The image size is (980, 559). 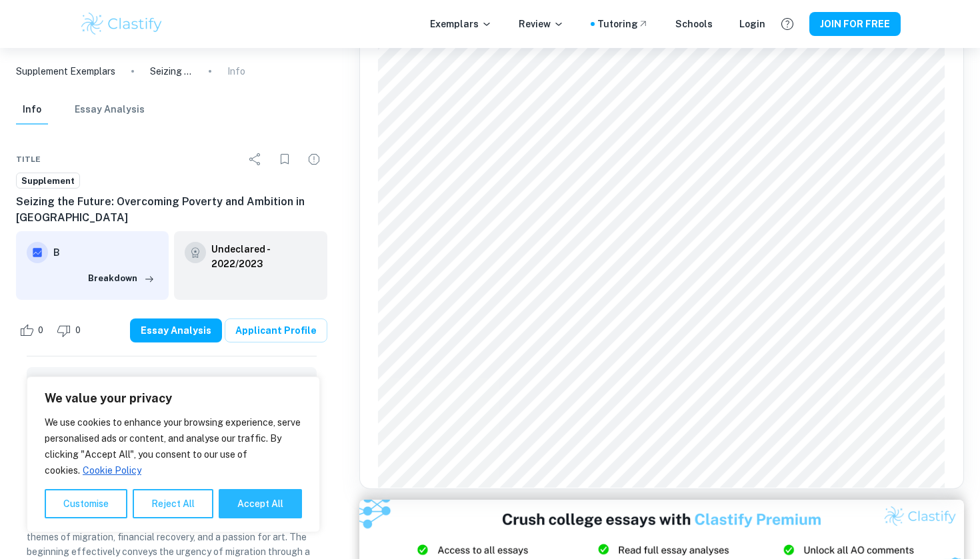 I want to click on div: Schools, so click(x=694, y=24).